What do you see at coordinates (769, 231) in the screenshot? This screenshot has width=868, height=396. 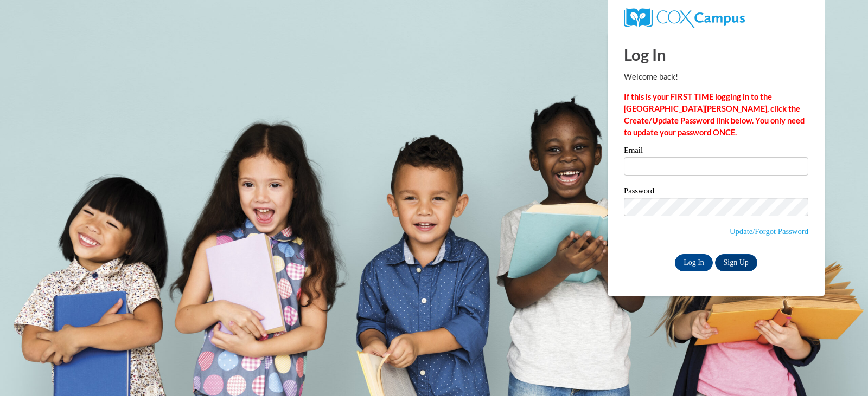 I see `a: Update/Forgot Password` at bounding box center [769, 231].